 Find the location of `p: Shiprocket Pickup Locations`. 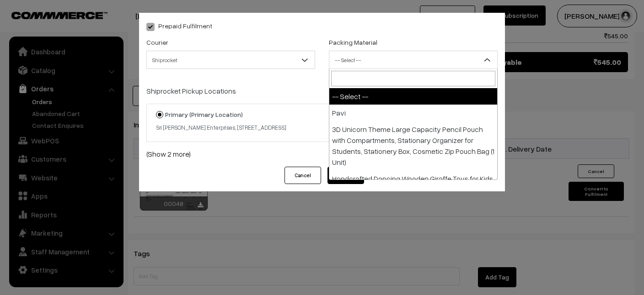

p: Shiprocket Pickup Locations is located at coordinates (322, 91).